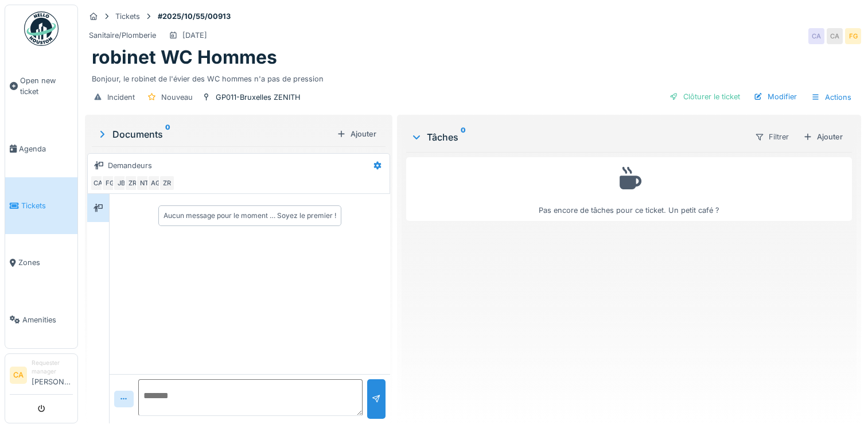 The width and height of the screenshot is (868, 428). What do you see at coordinates (42, 262) in the screenshot?
I see `a: Zones` at bounding box center [42, 262].